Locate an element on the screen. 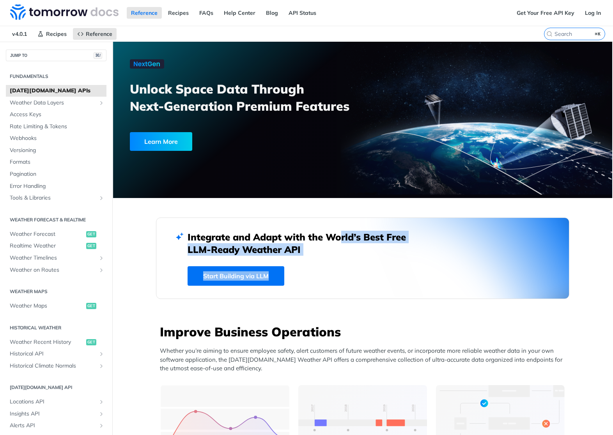 This screenshot has height=435, width=613. h3: Unlock Space Data Through Next-Generation Premium Features is located at coordinates (251, 98).